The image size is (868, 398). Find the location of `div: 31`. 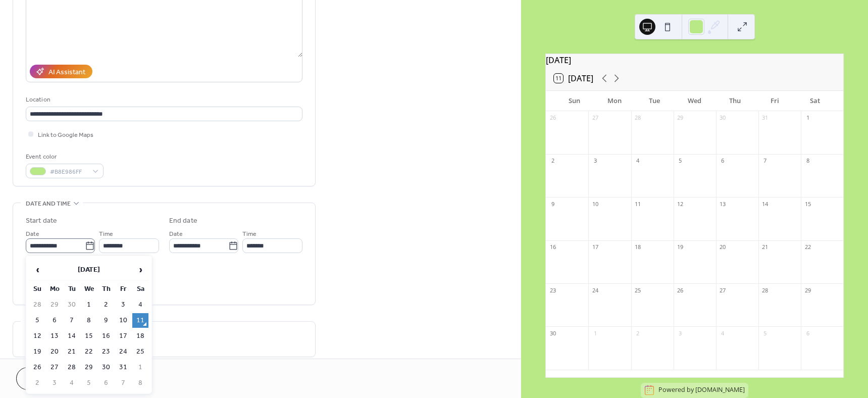

div: 31 is located at coordinates (765, 118).